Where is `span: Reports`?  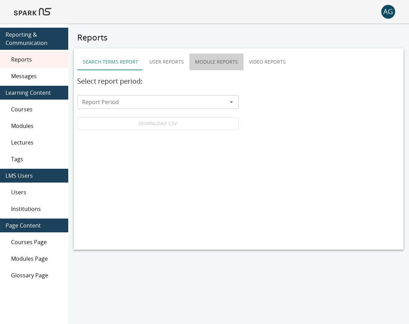
span: Reports is located at coordinates (37, 60).